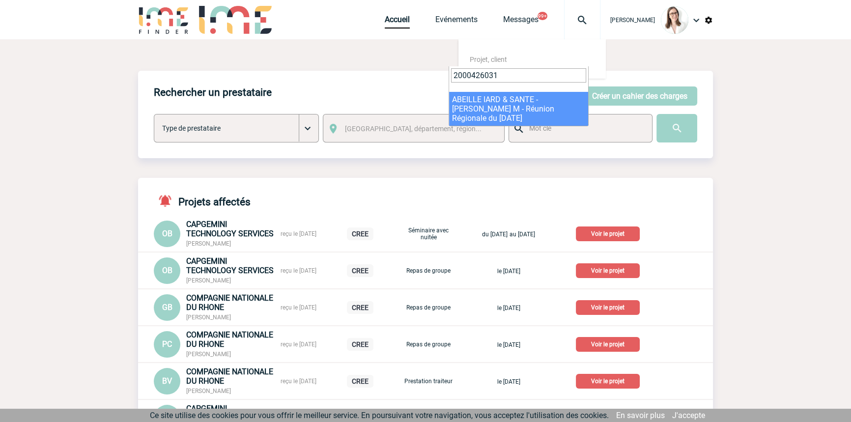  Describe the element at coordinates (202, 200) in the screenshot. I see `h4: Projets affectés` at that location.